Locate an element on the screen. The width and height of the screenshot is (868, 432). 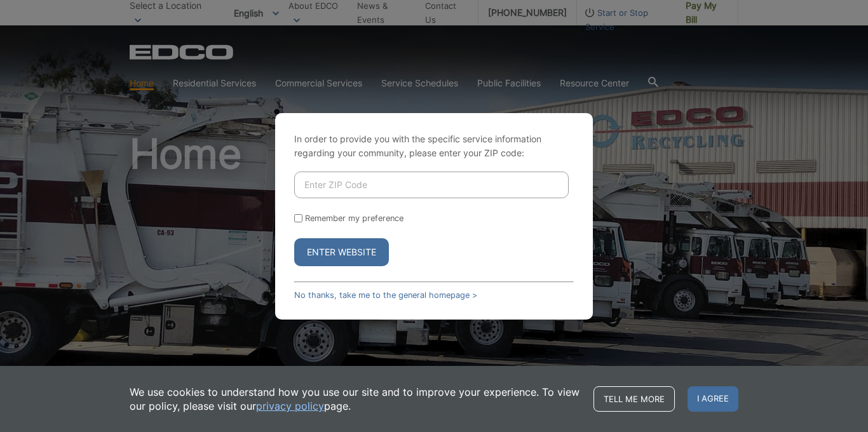
a: No thanks, take me to the general homepage > is located at coordinates (386, 294).